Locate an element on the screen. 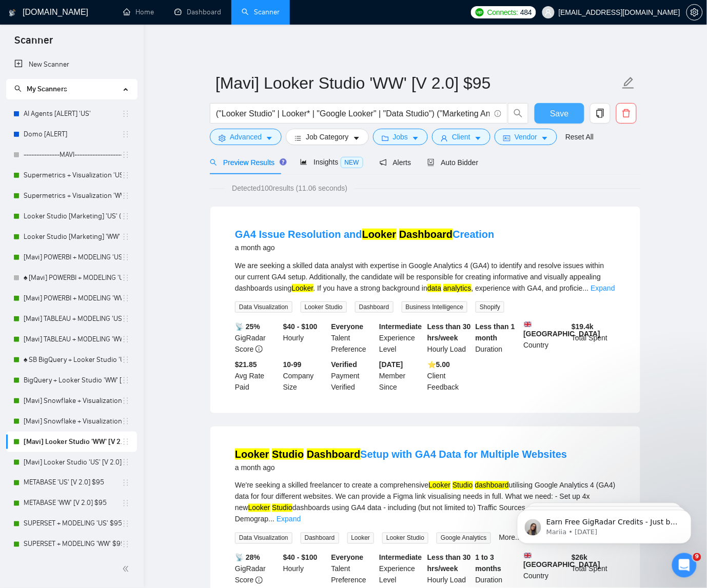 The image size is (707, 588). a: Supermetrics + Visualization 'US' (Locked + Boost) $95 is located at coordinates (72, 176).